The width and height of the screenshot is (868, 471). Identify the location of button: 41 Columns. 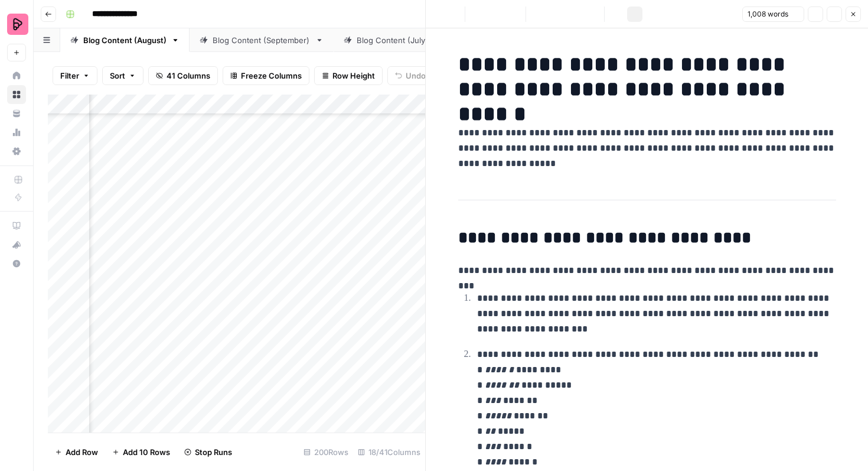
(183, 76).